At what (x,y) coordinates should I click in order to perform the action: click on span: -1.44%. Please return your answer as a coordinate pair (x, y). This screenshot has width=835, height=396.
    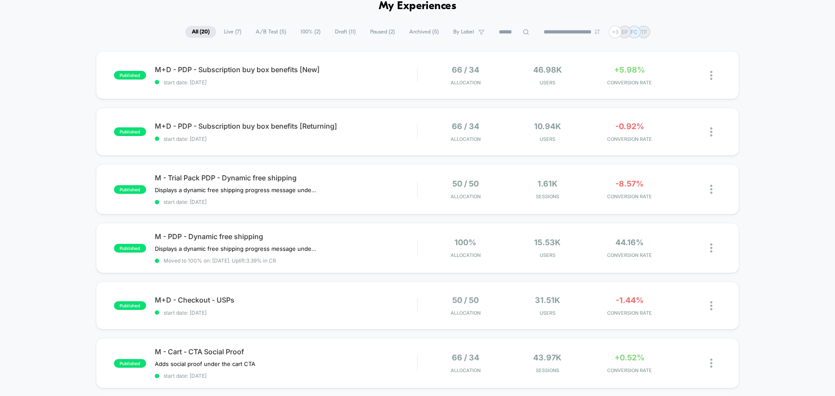
    Looking at the image, I should click on (630, 300).